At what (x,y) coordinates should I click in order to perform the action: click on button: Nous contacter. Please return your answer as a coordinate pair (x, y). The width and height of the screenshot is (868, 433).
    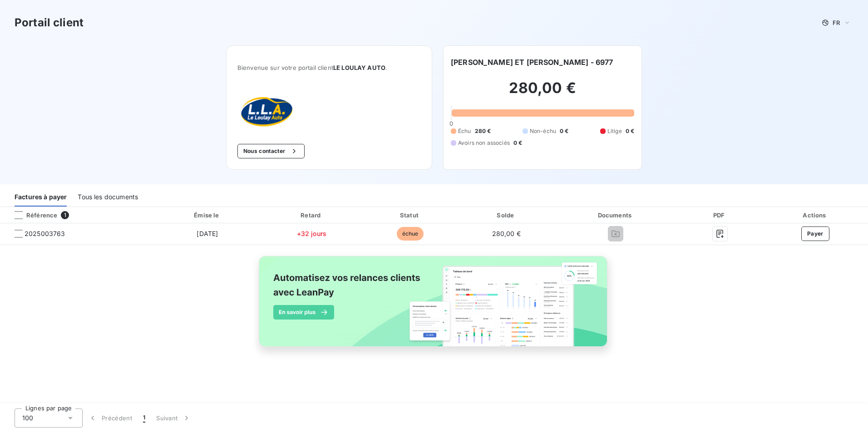
    Looking at the image, I should click on (271, 151).